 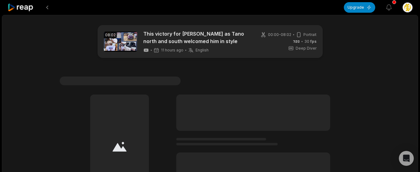 What do you see at coordinates (306, 48) in the screenshot?
I see `span: Deep Diver` at bounding box center [306, 48].